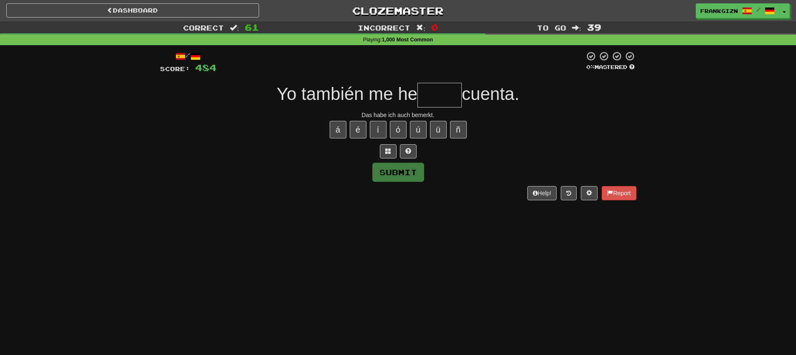 This screenshot has height=355, width=796. I want to click on button: á, so click(338, 130).